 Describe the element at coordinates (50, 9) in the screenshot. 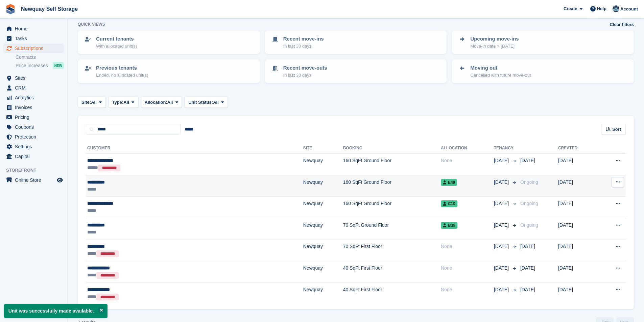

I see `a: Newquay Self Storage` at that location.